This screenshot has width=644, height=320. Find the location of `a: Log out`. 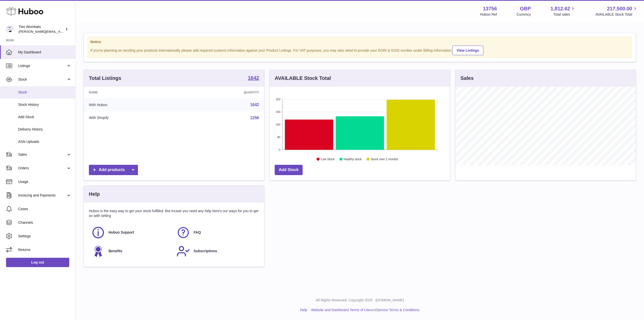

a: Log out is located at coordinates (37, 262).